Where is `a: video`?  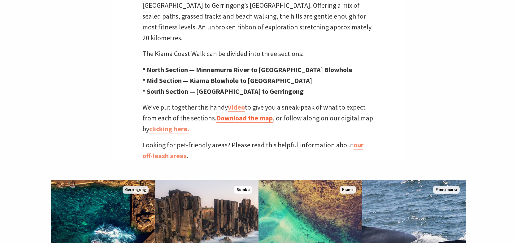
a: video is located at coordinates (236, 107).